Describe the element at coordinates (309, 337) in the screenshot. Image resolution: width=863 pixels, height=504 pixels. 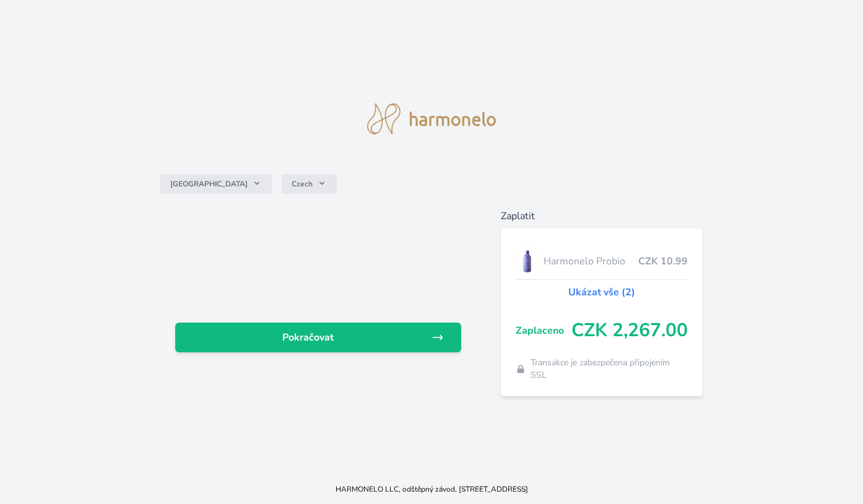
I see `span: Pokračovat` at that location.